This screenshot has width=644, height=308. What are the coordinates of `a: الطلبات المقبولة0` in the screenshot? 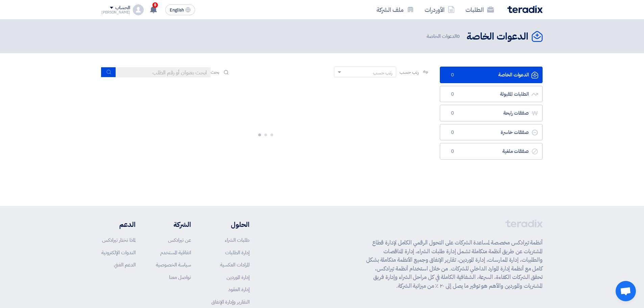 It's located at (491, 94).